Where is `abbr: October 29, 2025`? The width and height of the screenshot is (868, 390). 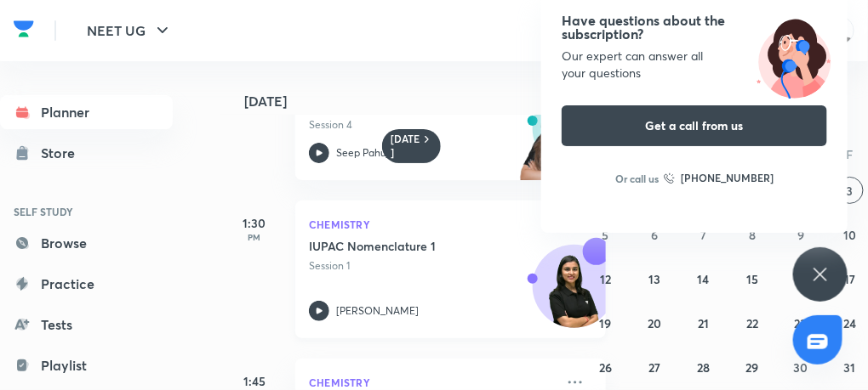 abbr: October 29, 2025 is located at coordinates (752, 368).